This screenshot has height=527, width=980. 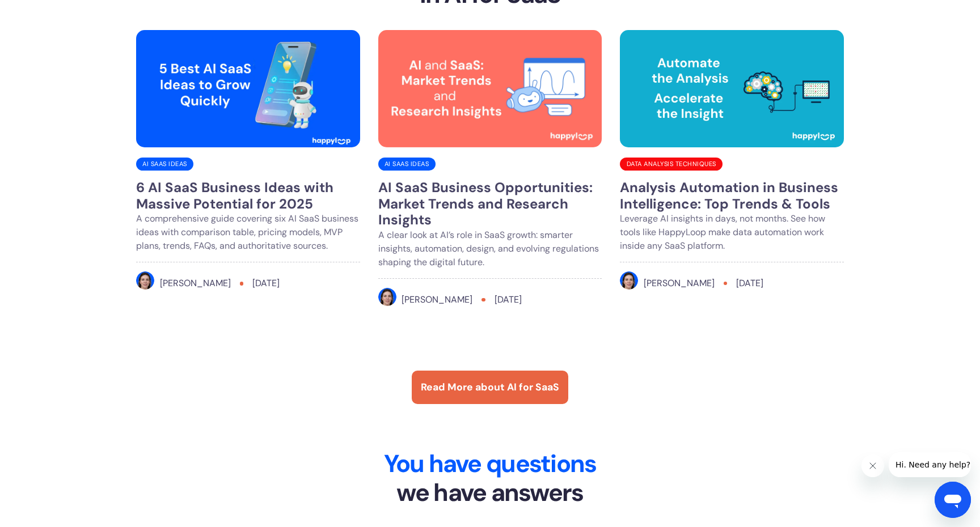 I want to click on img: Illustration representing AI and SaaS business opportunities with data analytics and market trends., so click(x=490, y=89).